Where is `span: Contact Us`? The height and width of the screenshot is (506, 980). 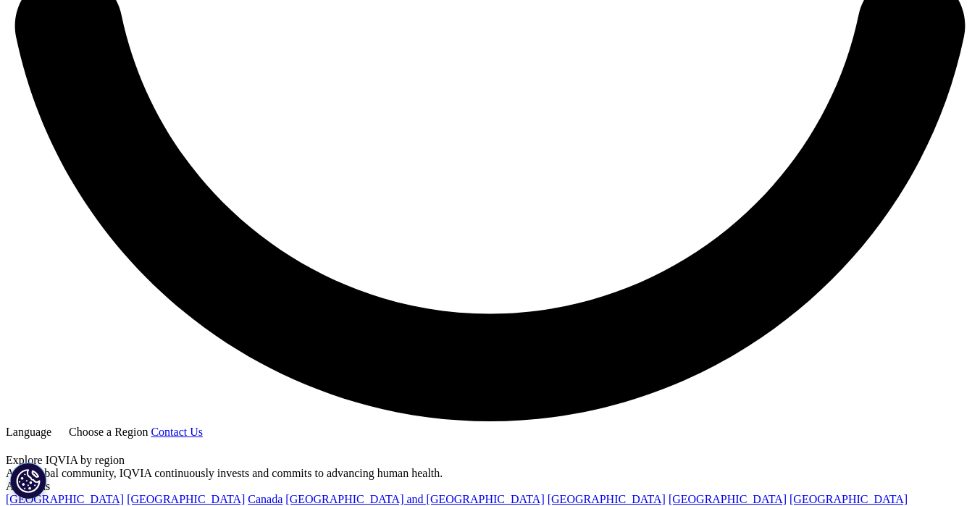
span: Contact Us is located at coordinates (177, 432).